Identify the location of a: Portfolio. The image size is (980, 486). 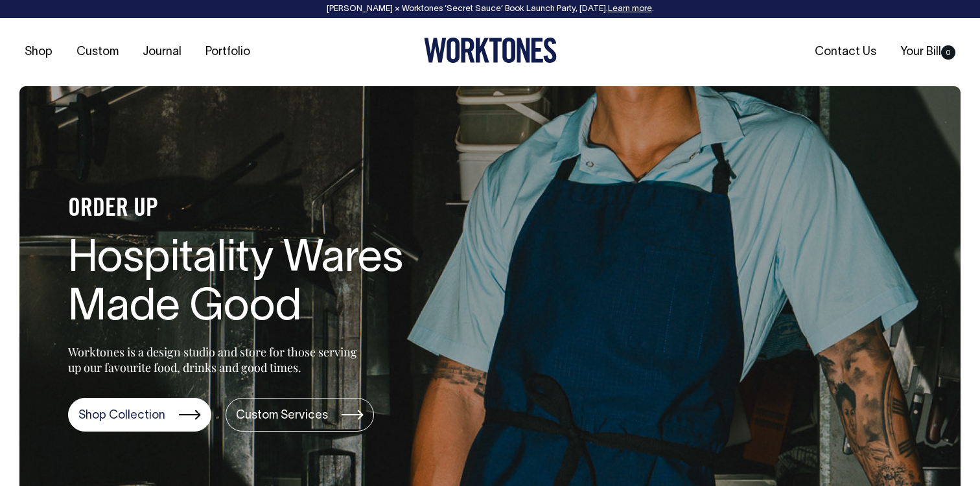
(228, 52).